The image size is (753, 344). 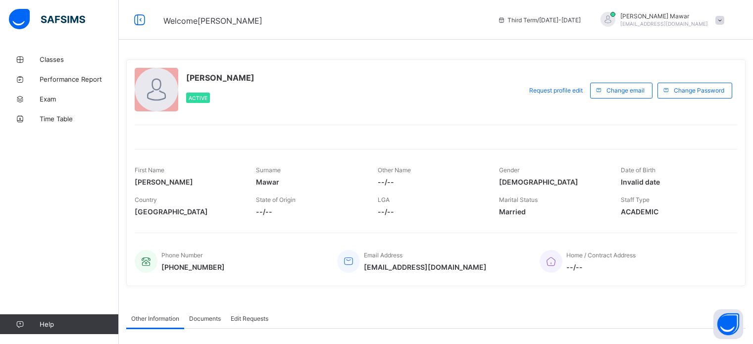 I want to click on span: Active, so click(x=198, y=98).